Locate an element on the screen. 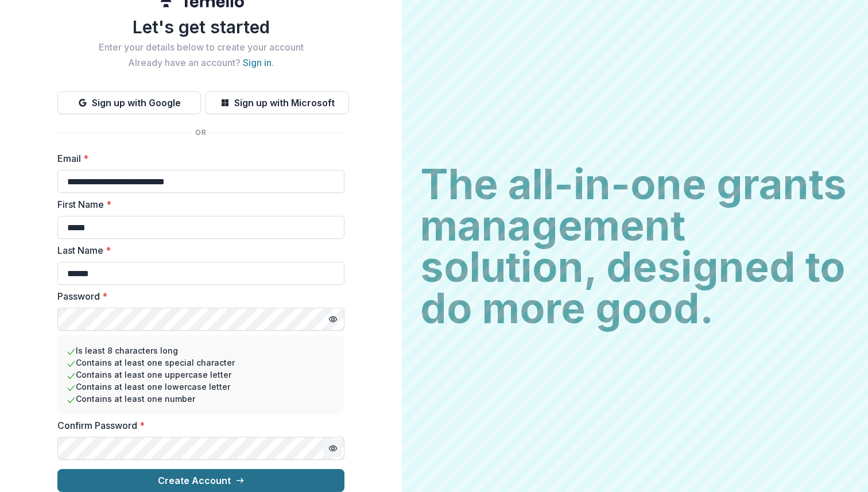 The image size is (868, 492). a: Sign in is located at coordinates (258, 63).